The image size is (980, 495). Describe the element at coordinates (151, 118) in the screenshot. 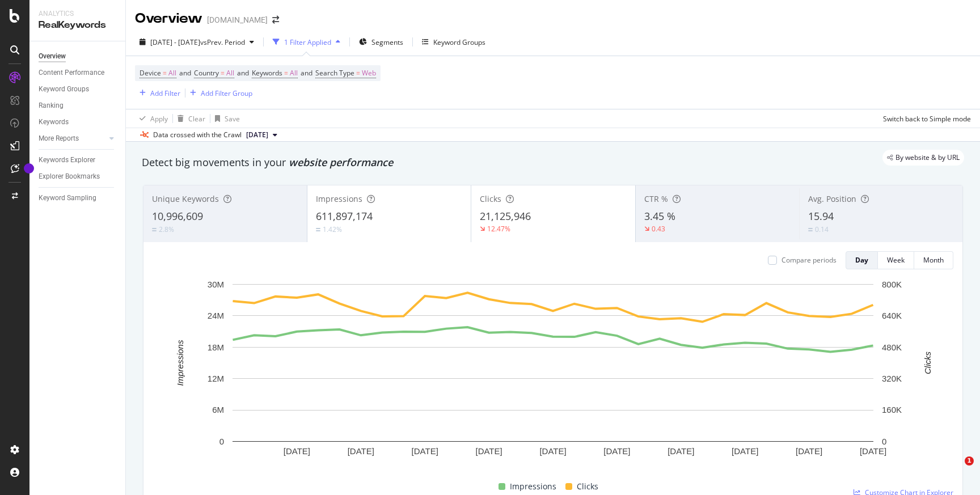

I see `button: Apply` at that location.